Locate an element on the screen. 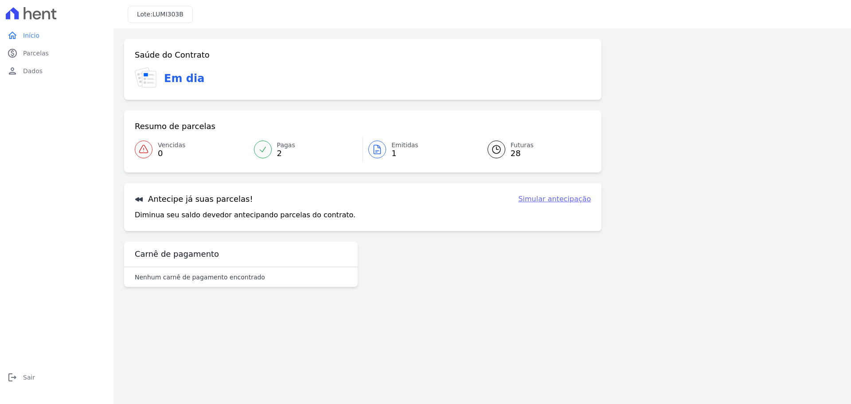 This screenshot has height=404, width=851. span: Emitidas is located at coordinates (404, 145).